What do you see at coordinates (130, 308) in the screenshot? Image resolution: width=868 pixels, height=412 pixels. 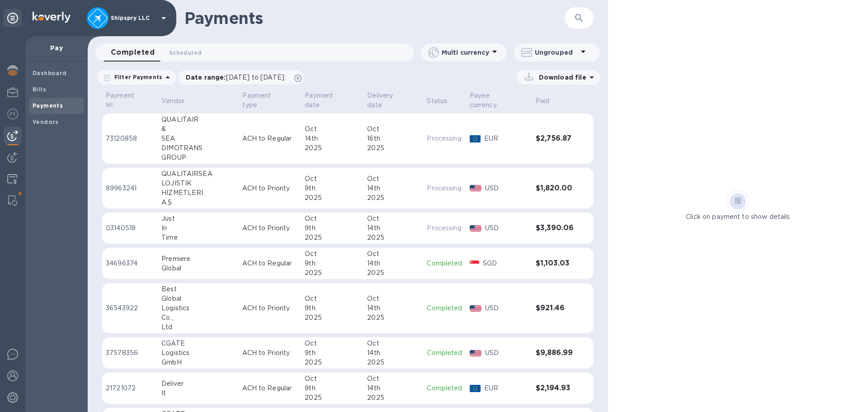 I see `p: 36543922` at bounding box center [130, 308].